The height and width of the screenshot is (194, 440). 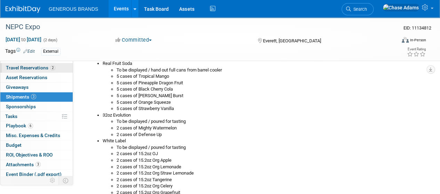 I want to click on li: 5 cases of Black Cherry Cola, so click(x=268, y=89).